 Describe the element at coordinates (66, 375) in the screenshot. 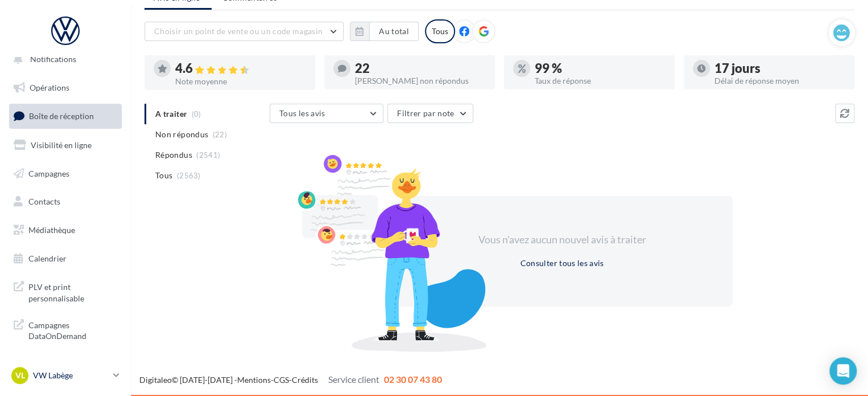

I see `a: VL VW Labège` at that location.